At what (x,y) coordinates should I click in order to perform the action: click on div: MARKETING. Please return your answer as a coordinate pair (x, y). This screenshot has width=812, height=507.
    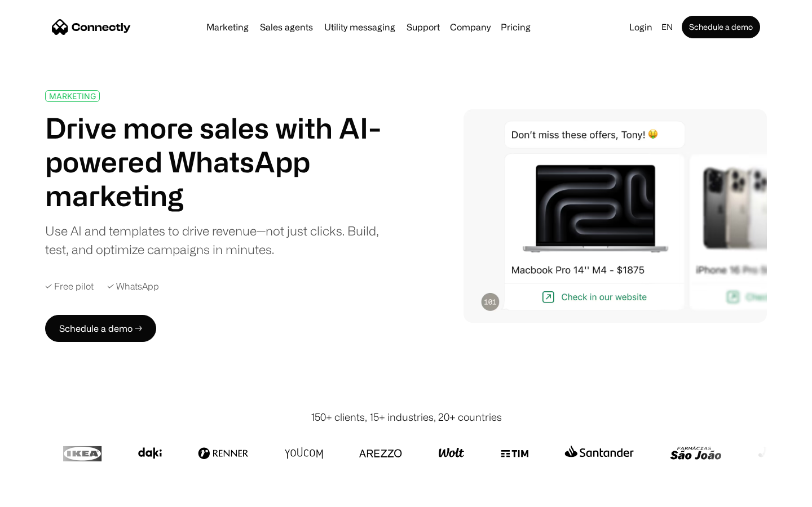
    Looking at the image, I should click on (72, 96).